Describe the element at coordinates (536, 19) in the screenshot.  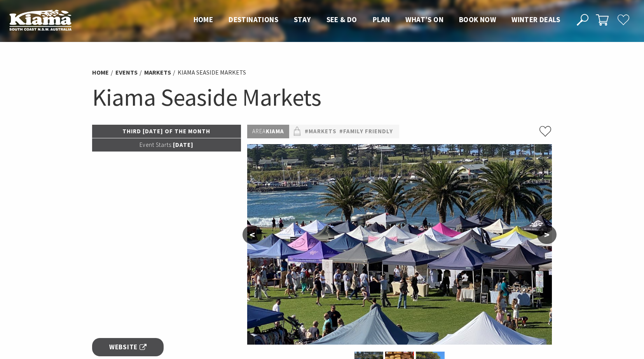
I see `span: Winter Deals` at that location.